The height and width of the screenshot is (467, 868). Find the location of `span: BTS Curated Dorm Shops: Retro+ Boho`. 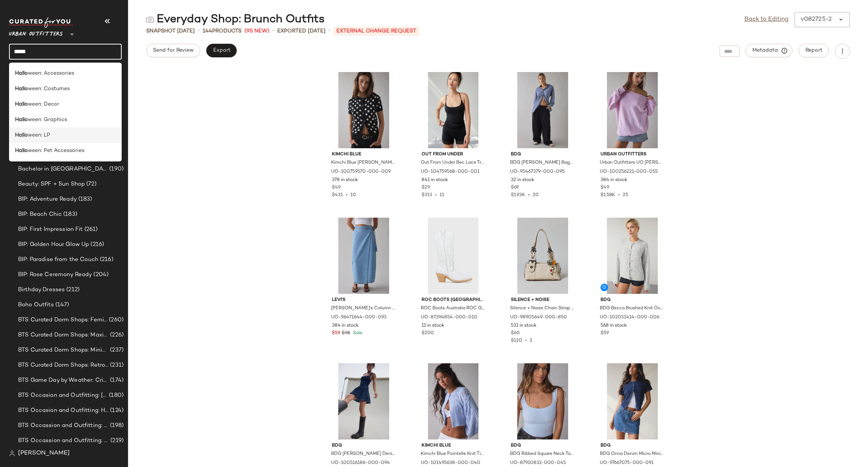

span: BTS Curated Dorm Shops: Retro+ Boho is located at coordinates (63, 365).